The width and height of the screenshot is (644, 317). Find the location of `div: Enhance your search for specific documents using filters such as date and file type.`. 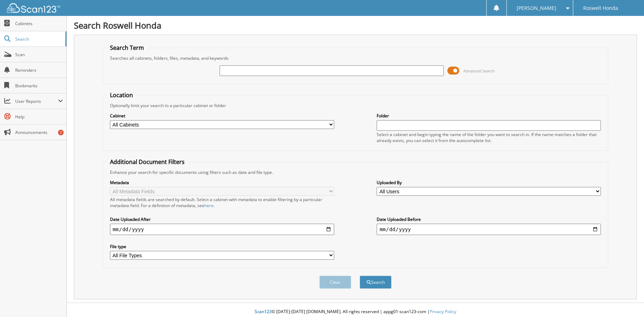

div: Enhance your search for specific documents using filters such as date and file type. is located at coordinates (356, 172).